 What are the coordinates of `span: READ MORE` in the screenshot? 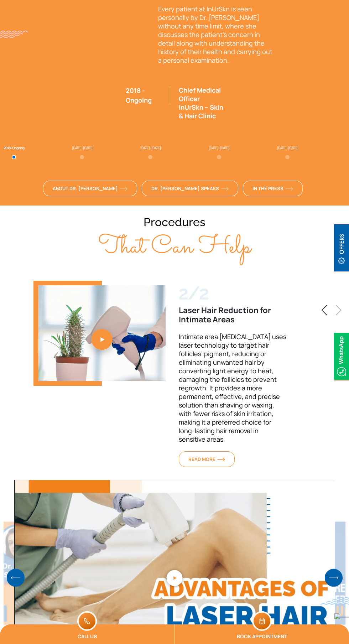 It's located at (207, 459).